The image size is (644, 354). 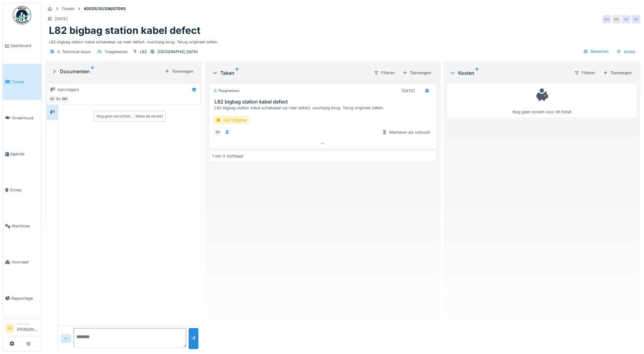 What do you see at coordinates (25, 82) in the screenshot?
I see `span: Tickets` at bounding box center [25, 82].